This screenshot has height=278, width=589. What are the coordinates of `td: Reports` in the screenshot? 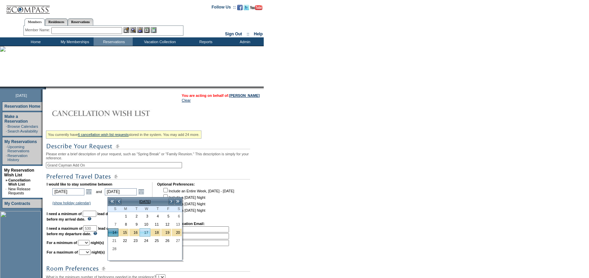 It's located at (205, 42).